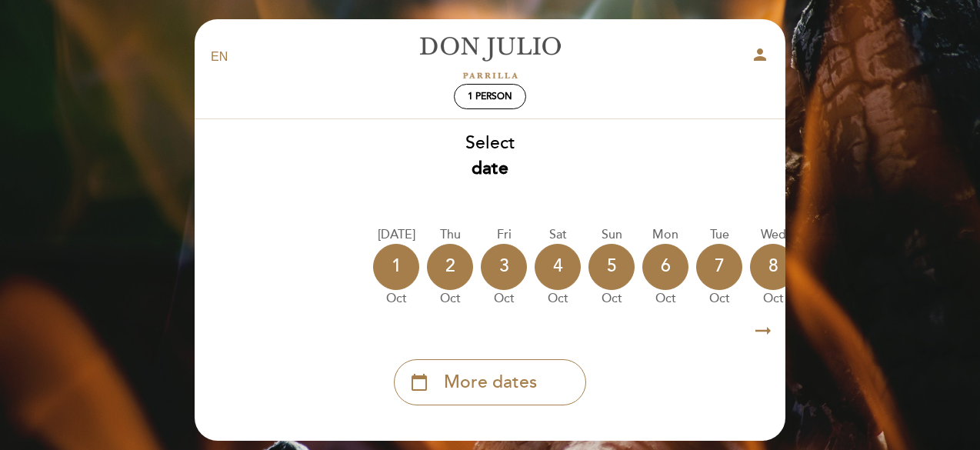 The height and width of the screenshot is (450, 980). Describe the element at coordinates (612, 267) in the screenshot. I see `div: 5` at that location.